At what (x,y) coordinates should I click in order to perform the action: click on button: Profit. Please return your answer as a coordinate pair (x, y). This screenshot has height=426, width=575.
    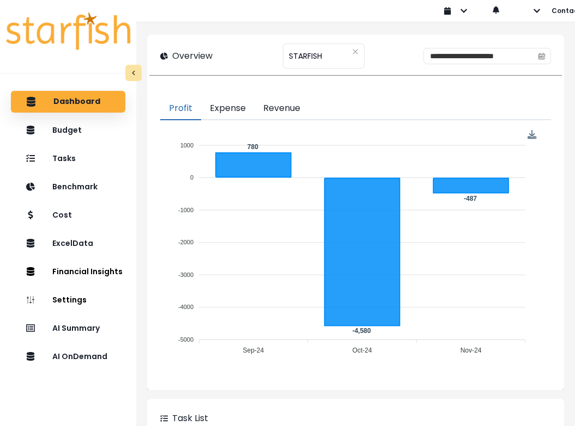
    Looking at the image, I should click on (180, 109).